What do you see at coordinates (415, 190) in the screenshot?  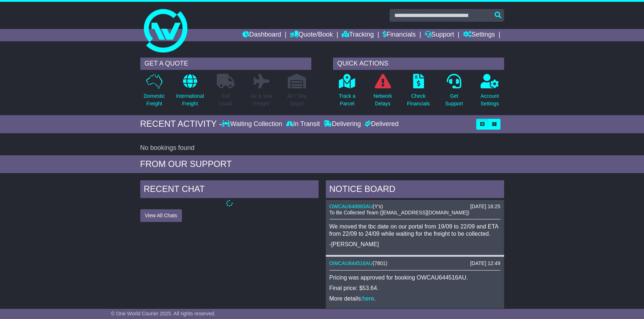 I see `div: NOTICE BOARD` at bounding box center [415, 190].